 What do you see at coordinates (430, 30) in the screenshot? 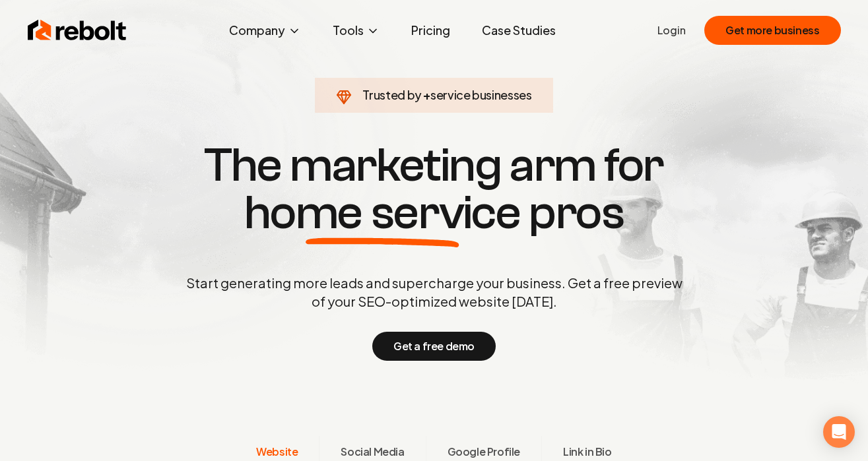
I see `a: Pricing` at bounding box center [430, 30].